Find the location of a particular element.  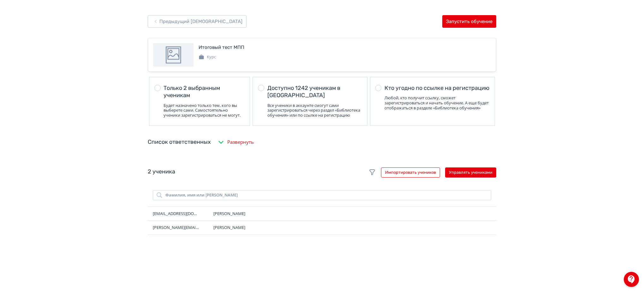

div: Кто угодно по ссылке на регистрацию is located at coordinates (437, 88).